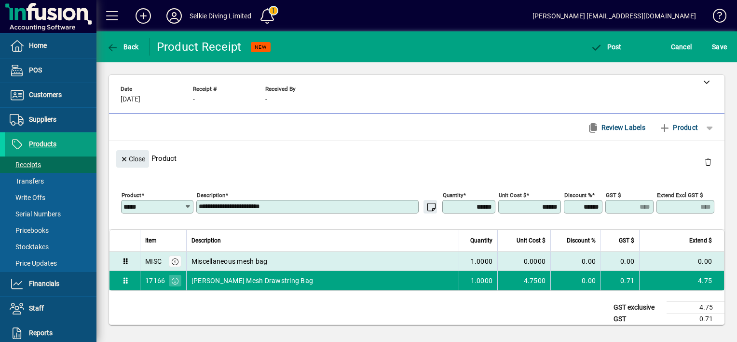 The image size is (737, 342). Describe the element at coordinates (41, 332) in the screenshot. I see `span: Reports` at that location.